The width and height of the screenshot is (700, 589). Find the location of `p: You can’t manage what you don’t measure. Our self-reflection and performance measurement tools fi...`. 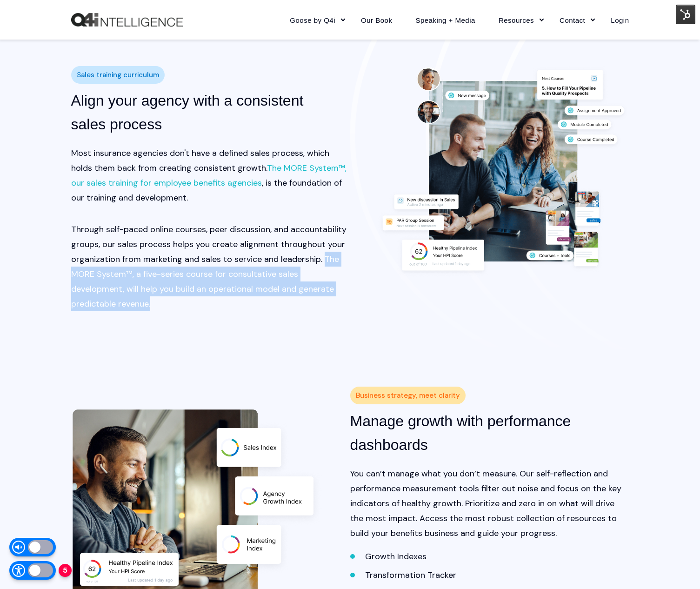

p: You can’t manage what you don’t measure. Our self-reflection and performance measurement tools fi... is located at coordinates (490, 503).